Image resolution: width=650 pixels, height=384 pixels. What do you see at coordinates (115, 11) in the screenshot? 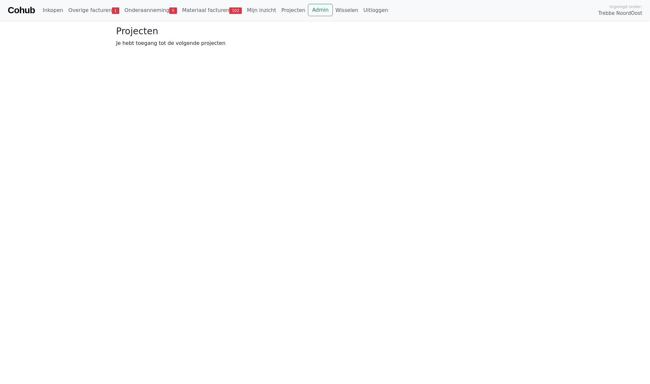
I see `span: 1` at bounding box center [115, 11].